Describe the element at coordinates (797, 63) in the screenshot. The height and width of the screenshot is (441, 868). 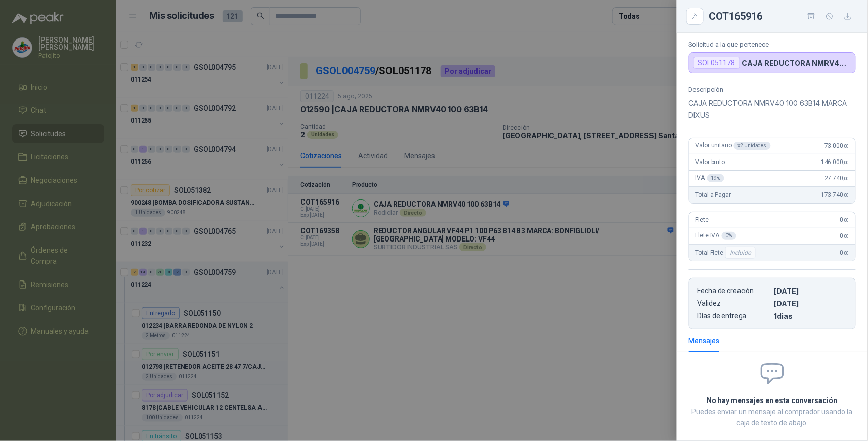
I see `p: CAJA REDUCTORA NMRV40 100 63B14` at that location.